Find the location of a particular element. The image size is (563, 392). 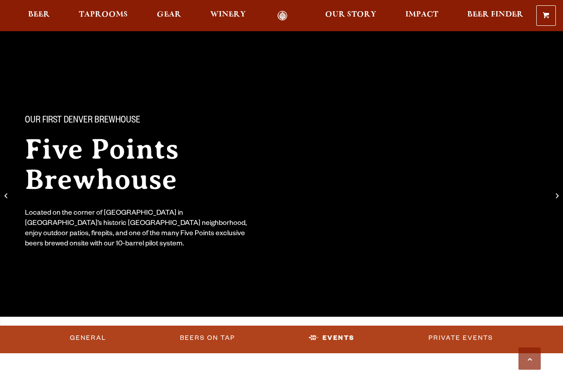

a: Beer Finder is located at coordinates (495, 16).